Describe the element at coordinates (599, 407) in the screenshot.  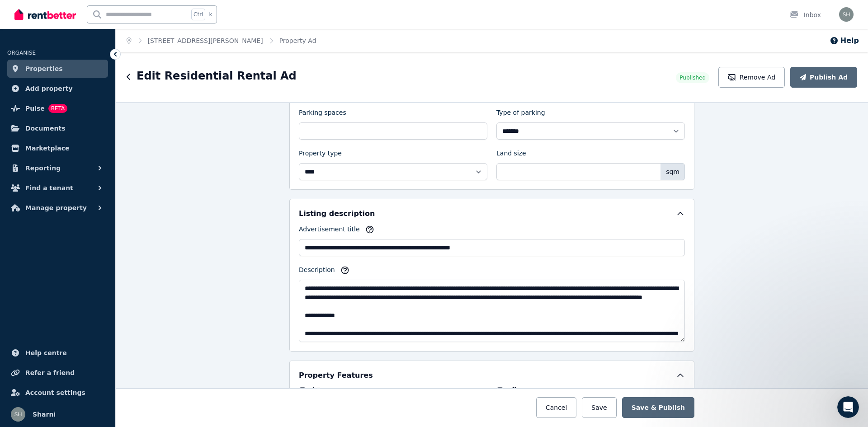
I see `button: Save` at that location.